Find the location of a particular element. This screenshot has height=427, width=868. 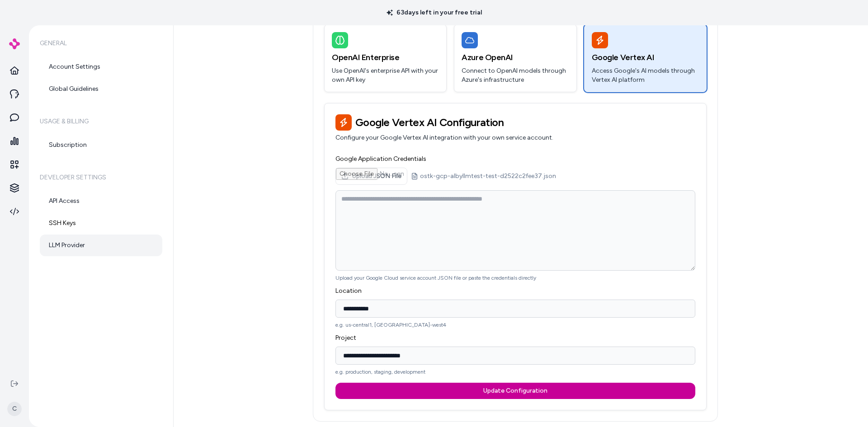

a: Account Settings is located at coordinates (101, 67).